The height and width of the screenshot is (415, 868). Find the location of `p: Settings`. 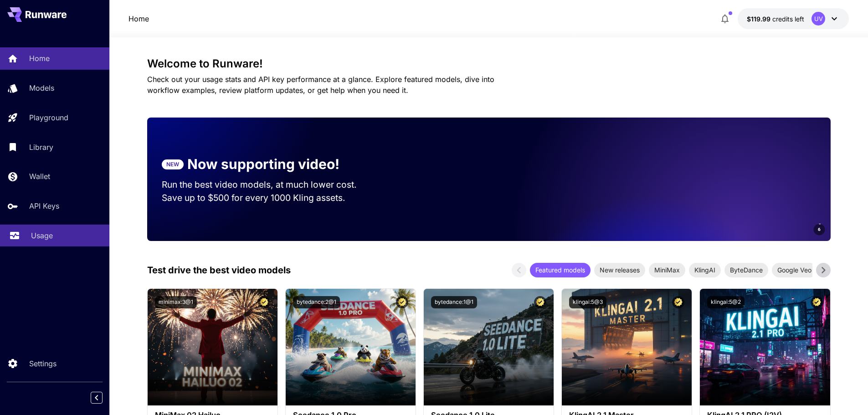

p: Settings is located at coordinates (43, 363).